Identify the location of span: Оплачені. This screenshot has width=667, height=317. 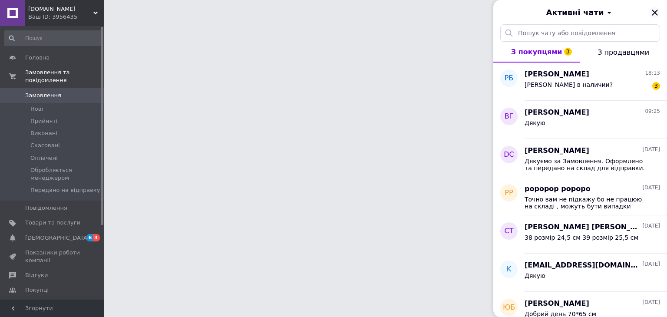
(44, 158).